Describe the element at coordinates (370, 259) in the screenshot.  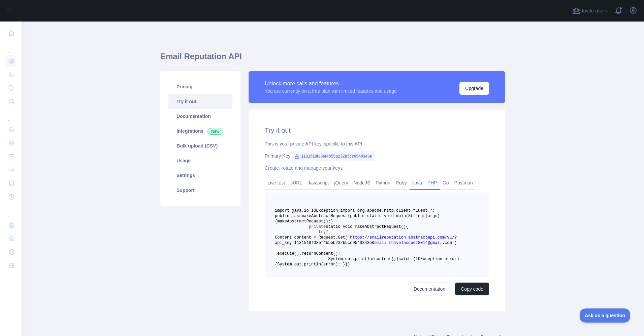
I see `span: out.println(content);` at that location.